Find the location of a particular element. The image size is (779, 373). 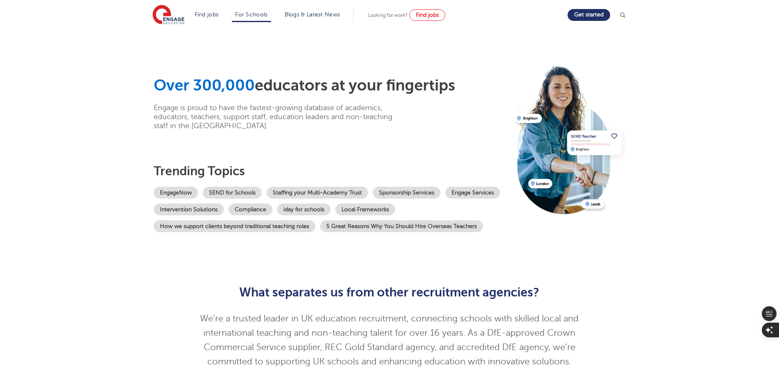

span: Find jobs is located at coordinates (427, 15).